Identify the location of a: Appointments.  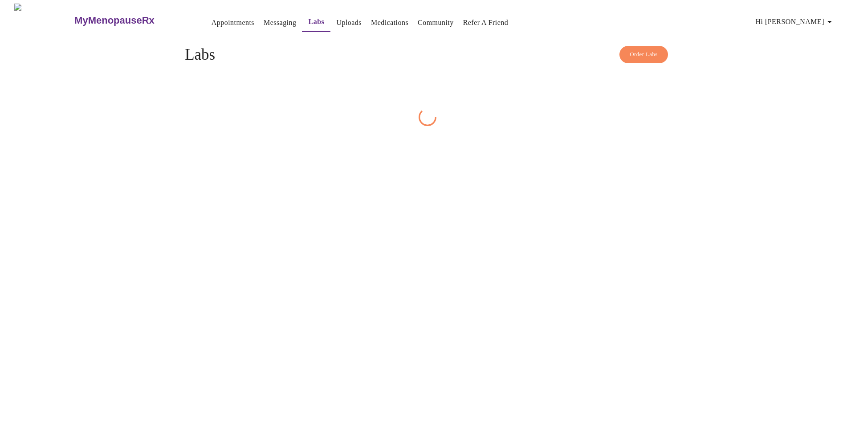
(233, 23).